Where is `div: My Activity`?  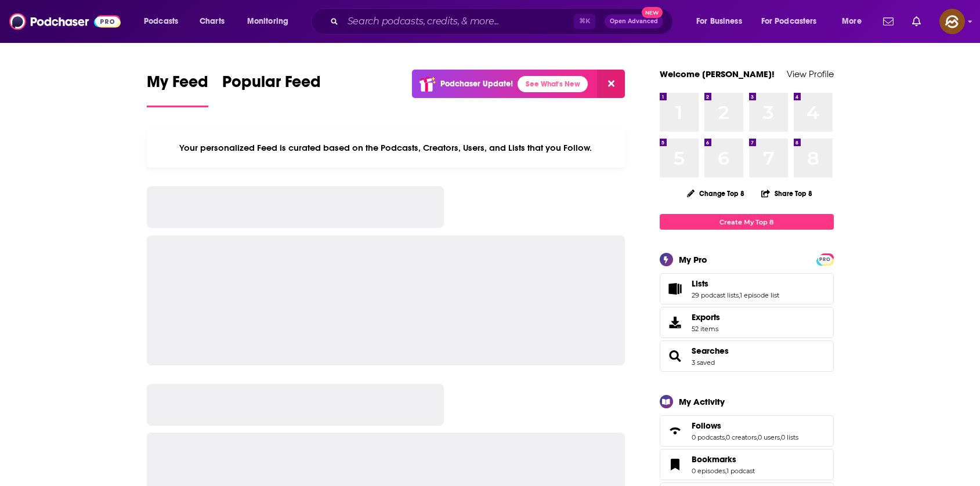 div: My Activity is located at coordinates (701, 401).